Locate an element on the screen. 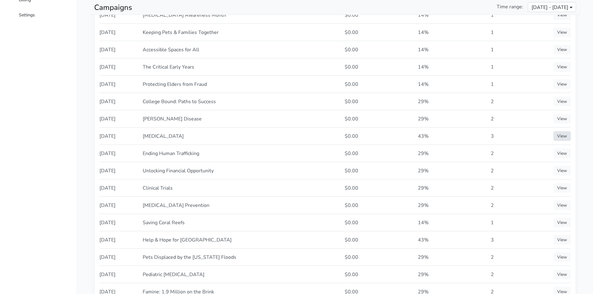 Image resolution: width=593 pixels, height=294 pixels. td: Ending Human Trafficking is located at coordinates (240, 153).